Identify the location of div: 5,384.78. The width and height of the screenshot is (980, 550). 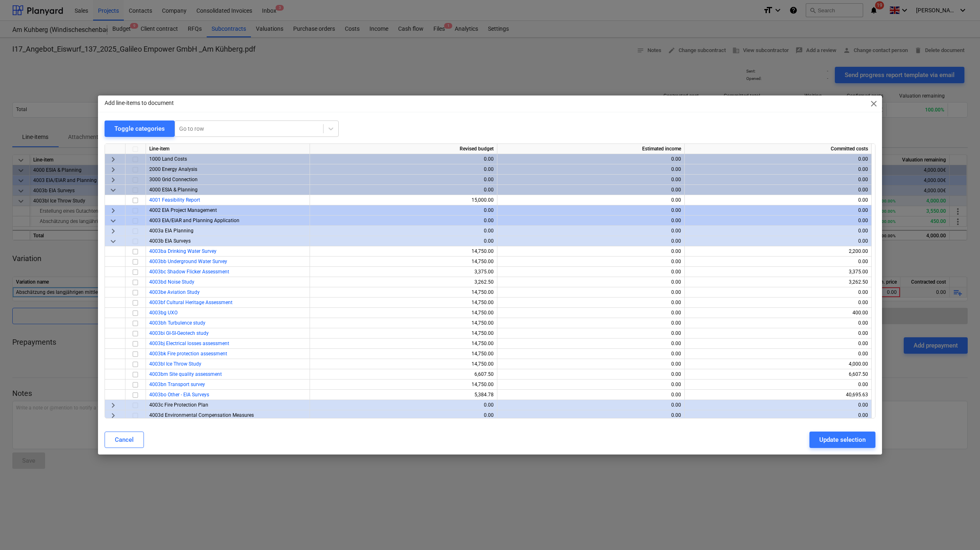
(404, 395).